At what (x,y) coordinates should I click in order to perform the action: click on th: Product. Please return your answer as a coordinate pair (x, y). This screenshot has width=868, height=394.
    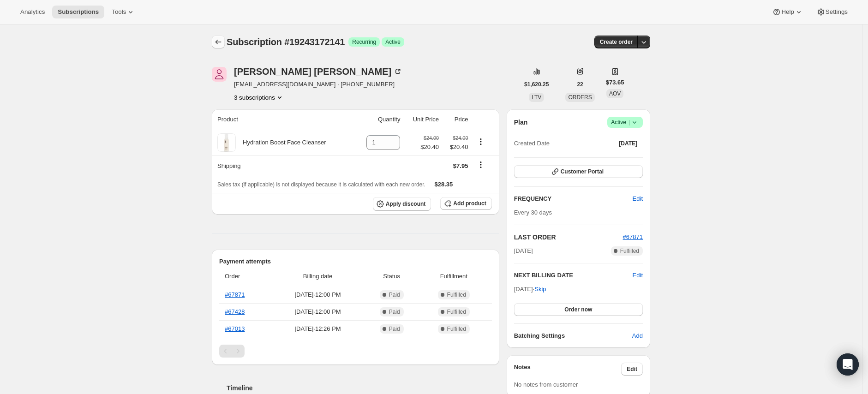
    Looking at the image, I should click on (284, 120).